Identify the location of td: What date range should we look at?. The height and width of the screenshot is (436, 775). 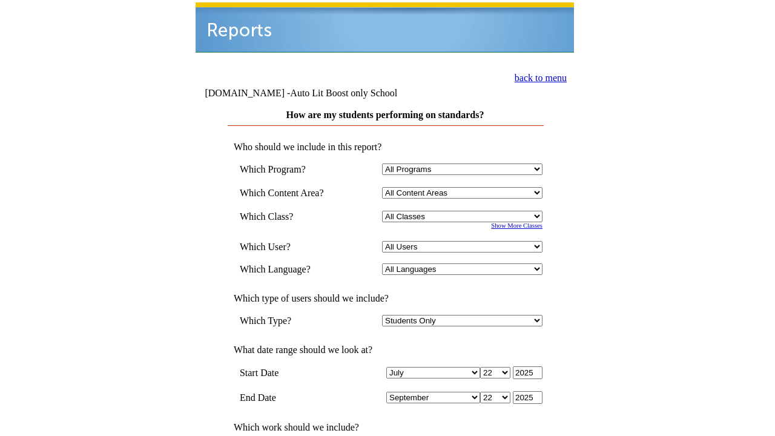
(385, 350).